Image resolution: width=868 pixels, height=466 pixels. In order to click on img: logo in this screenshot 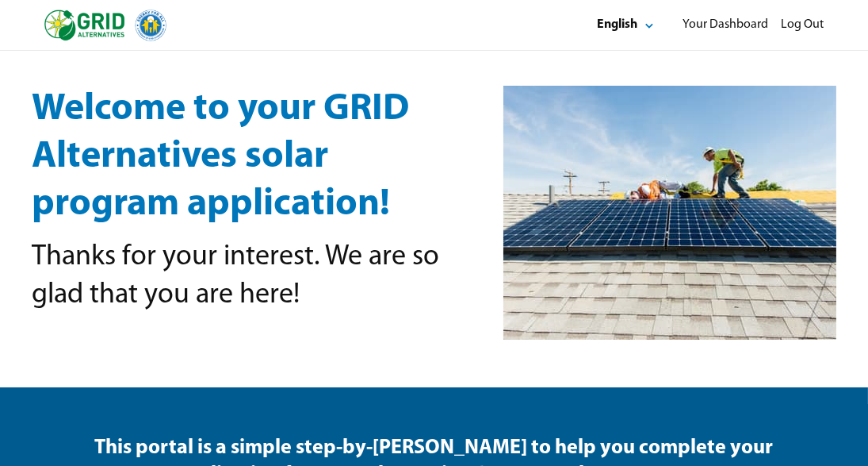, I will do `click(106, 25)`.